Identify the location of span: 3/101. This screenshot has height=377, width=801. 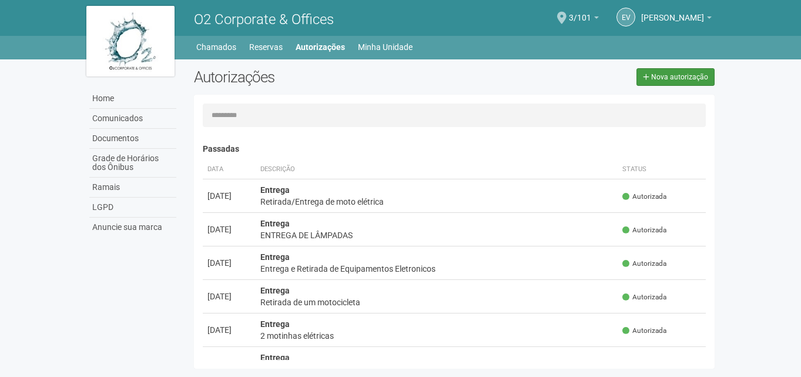
(580, 12).